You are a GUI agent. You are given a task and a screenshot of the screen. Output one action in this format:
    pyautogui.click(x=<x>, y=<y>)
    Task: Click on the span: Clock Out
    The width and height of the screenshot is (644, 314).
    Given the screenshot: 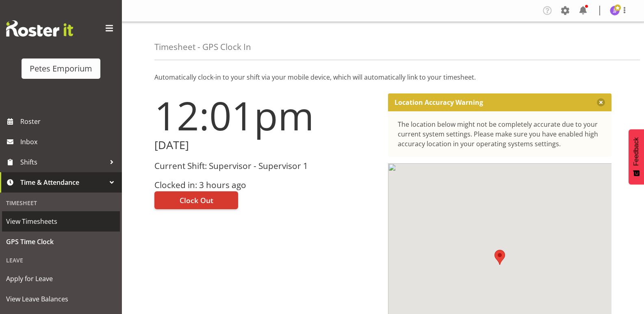 What is the action you would take?
    pyautogui.click(x=196, y=200)
    